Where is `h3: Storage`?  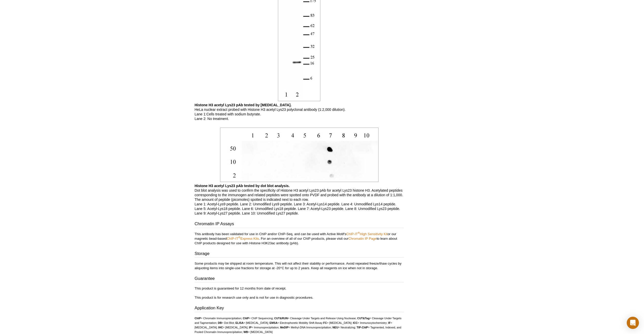
h3: Storage is located at coordinates (299, 254).